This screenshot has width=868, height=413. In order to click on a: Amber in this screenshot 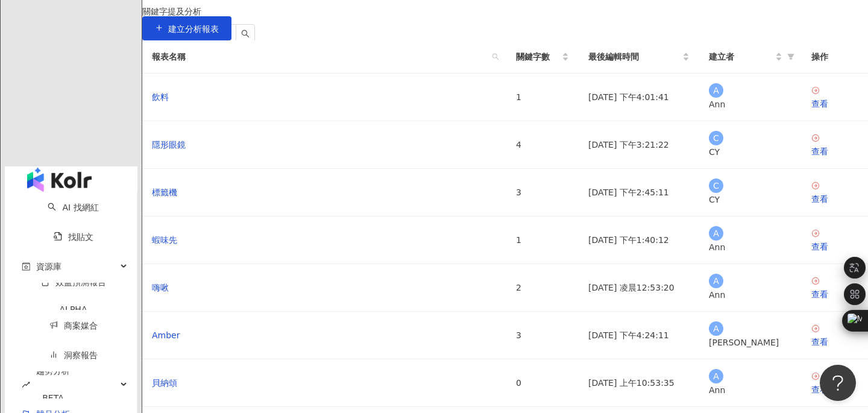, I will do `click(166, 335)`.